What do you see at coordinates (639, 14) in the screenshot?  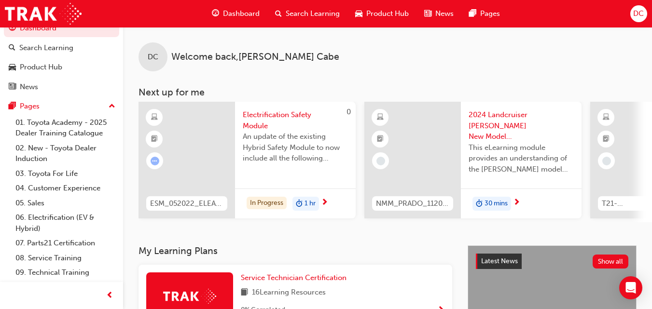 I see `button: DC` at bounding box center [639, 14].